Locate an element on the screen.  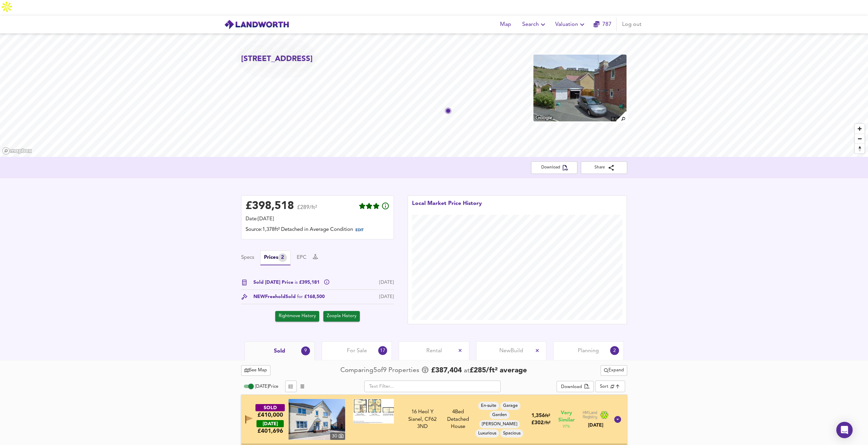
button: Valuation is located at coordinates (571, 24).